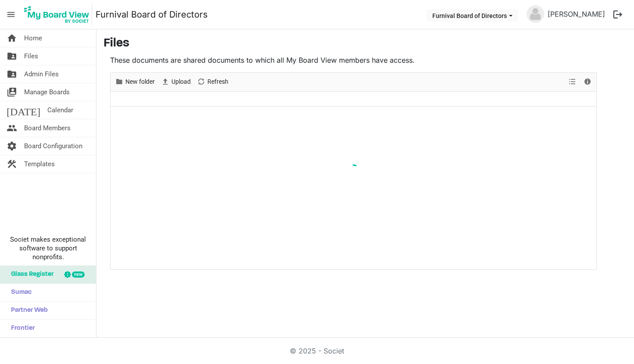  Describe the element at coordinates (354, 60) in the screenshot. I see `p: These documents are shared documents to which all My Board View members have access.` at that location.